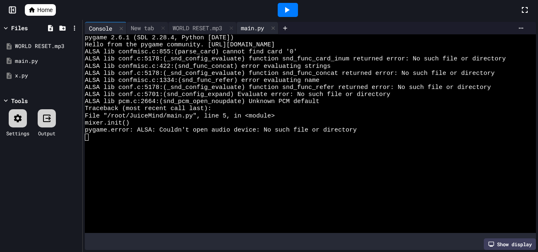  Describe the element at coordinates (202, 80) in the screenshot. I see `span: ALSA lib confmisc.c:1334:(snd_func_refer) error evaluating name` at that location.